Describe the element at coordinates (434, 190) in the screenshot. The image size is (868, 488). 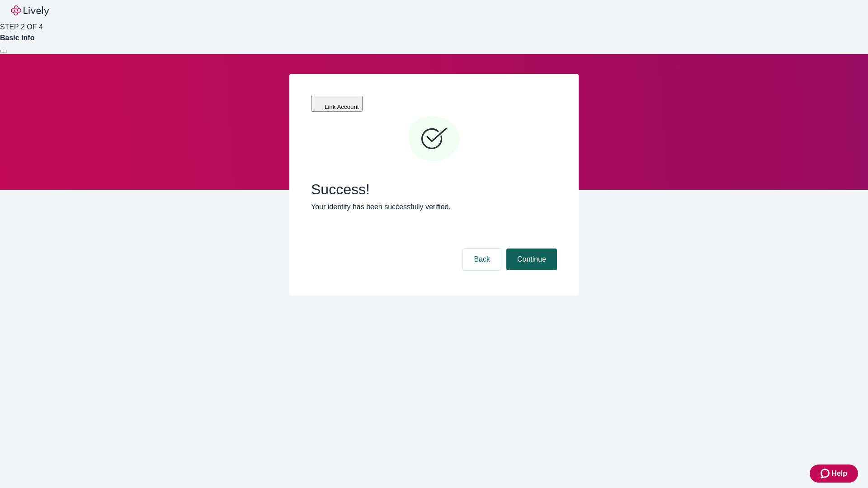
I see `span: Success!` at that location.